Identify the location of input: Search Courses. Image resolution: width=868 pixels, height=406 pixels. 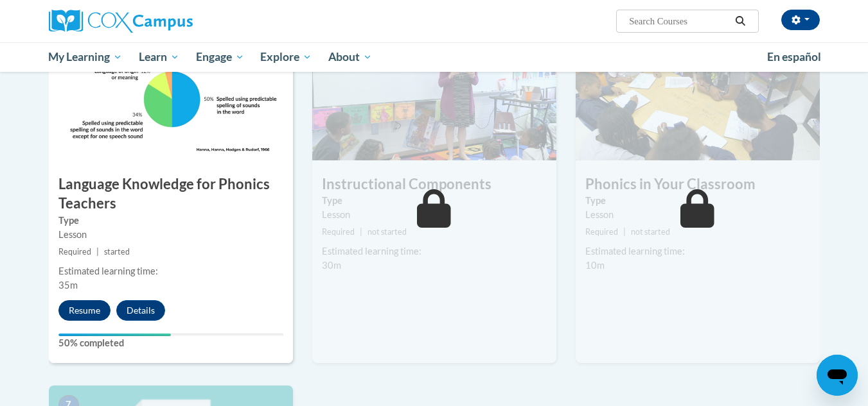
(679, 21).